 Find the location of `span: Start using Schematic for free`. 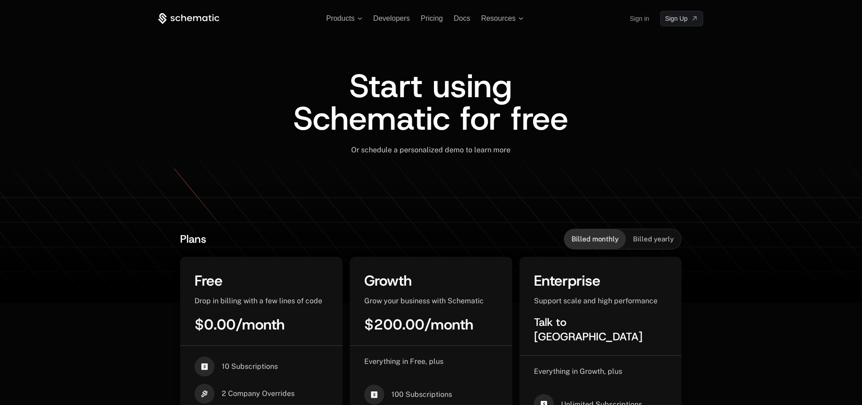

span: Start using Schematic for free is located at coordinates (431, 102).